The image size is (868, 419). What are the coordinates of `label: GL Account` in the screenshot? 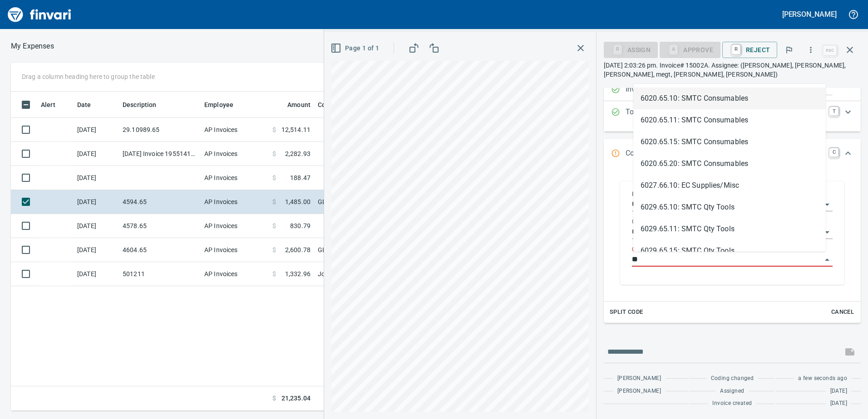 It's located at (646, 250).